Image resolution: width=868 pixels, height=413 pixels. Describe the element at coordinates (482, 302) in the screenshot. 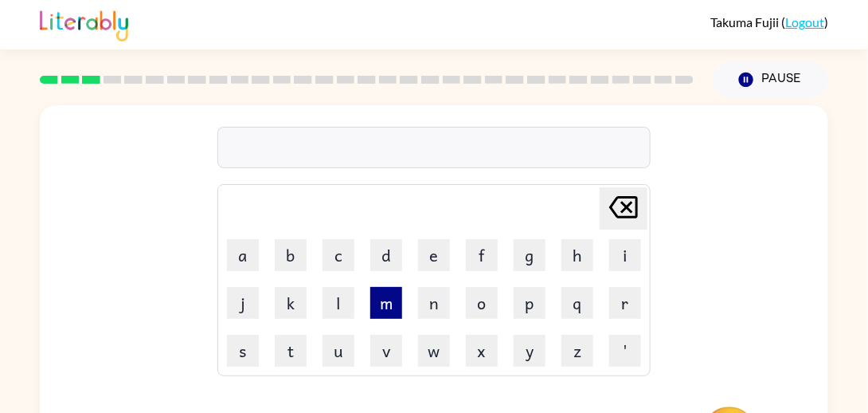

I see `button: o` at that location.